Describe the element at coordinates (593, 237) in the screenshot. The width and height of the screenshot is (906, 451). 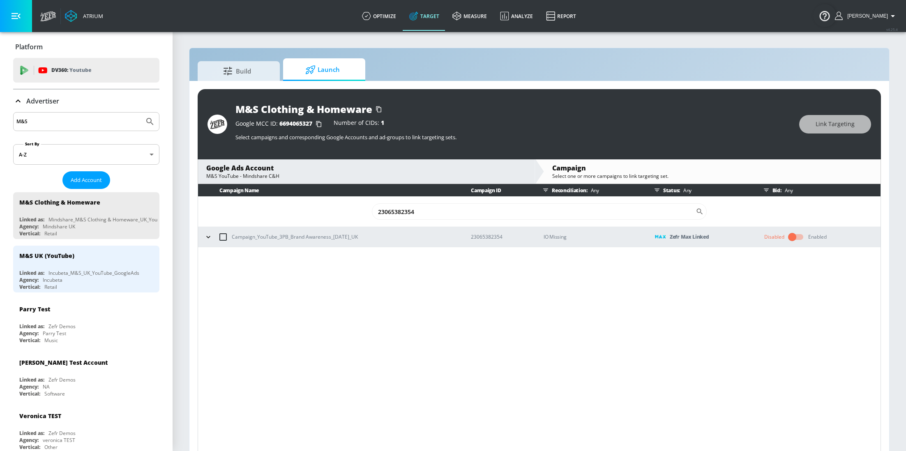
I see `p: IO Missing` at that location.